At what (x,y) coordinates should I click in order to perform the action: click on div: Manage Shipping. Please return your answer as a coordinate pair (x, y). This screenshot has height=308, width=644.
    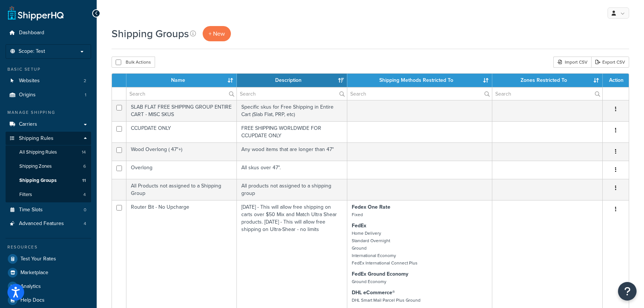
    Looking at the image, I should click on (48, 112).